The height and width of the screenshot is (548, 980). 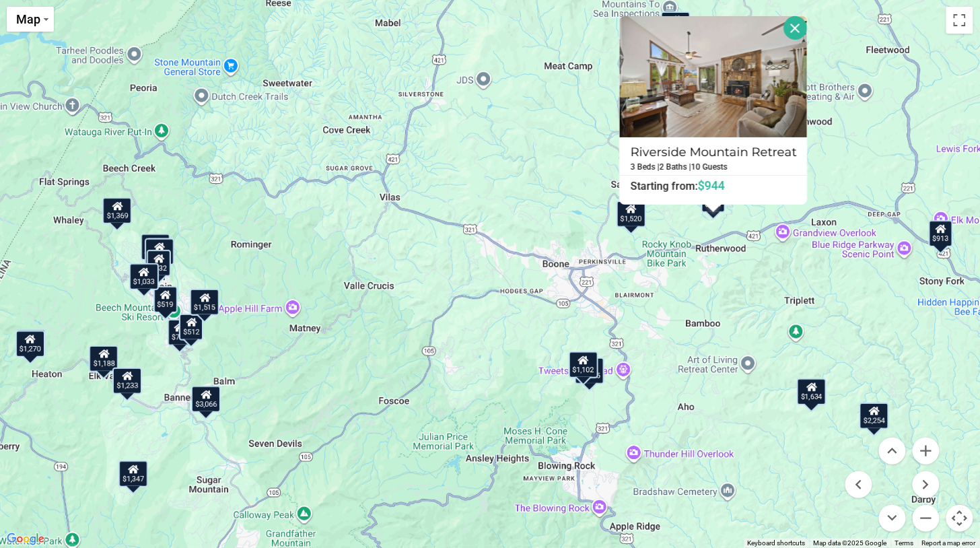 What do you see at coordinates (893, 518) in the screenshot?
I see `button: Move down` at bounding box center [893, 518].